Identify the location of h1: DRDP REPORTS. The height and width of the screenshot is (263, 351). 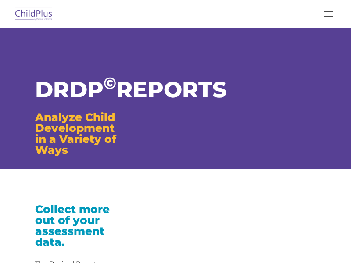
(83, 90).